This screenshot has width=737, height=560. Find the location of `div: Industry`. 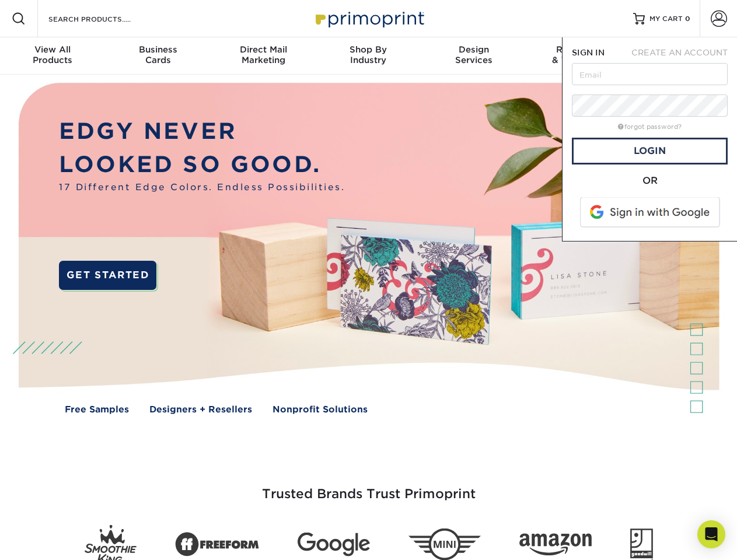

div: Industry is located at coordinates (368, 55).